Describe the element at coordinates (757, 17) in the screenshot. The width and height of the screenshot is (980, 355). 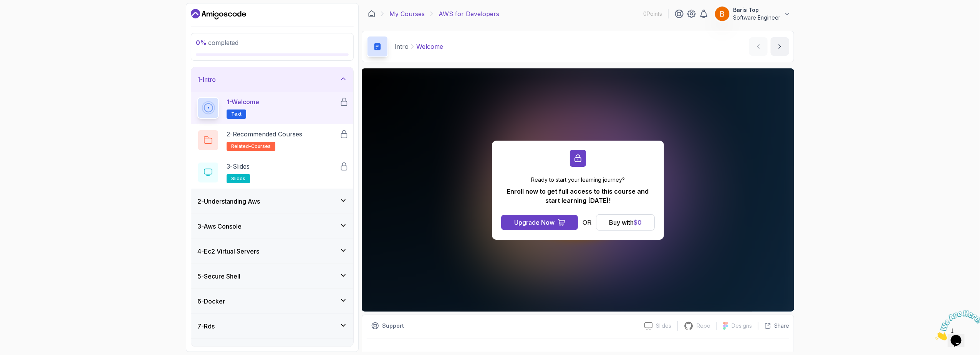
I see `p: Software Engineer` at that location.